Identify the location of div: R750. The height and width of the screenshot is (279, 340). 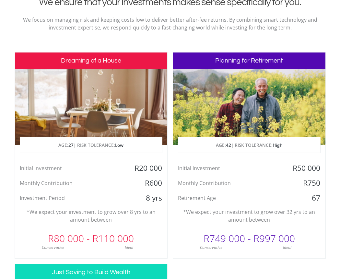
(300, 183).